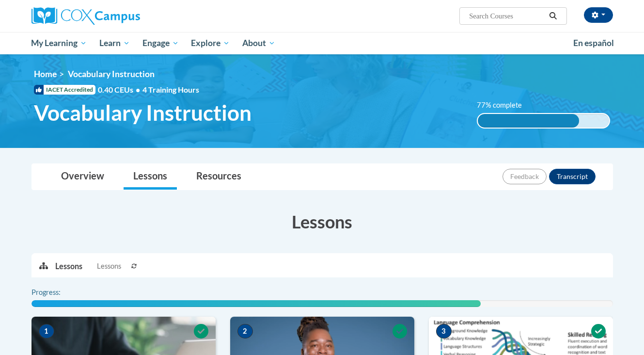  I want to click on a: Resources, so click(219, 176).